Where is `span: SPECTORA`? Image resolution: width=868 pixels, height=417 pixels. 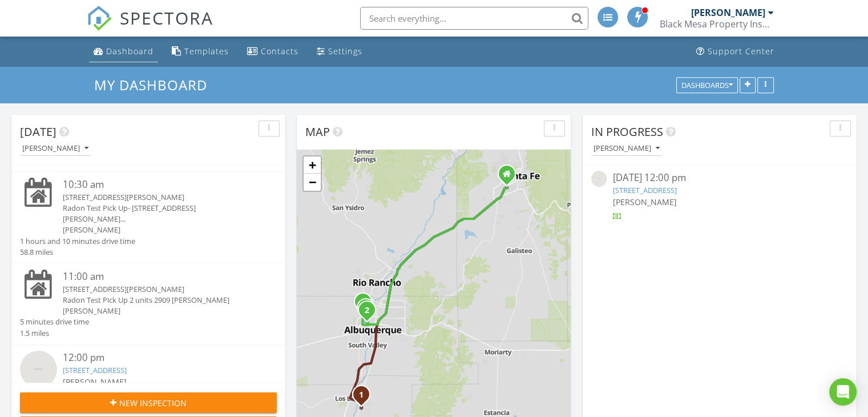
span: SPECTORA is located at coordinates (166, 18).